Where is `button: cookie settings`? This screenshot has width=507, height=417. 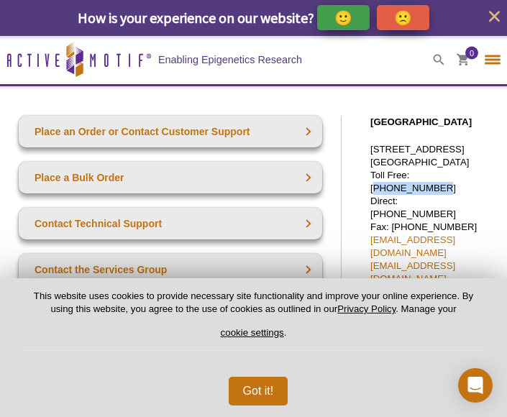 button: cookie settings is located at coordinates (253, 333).